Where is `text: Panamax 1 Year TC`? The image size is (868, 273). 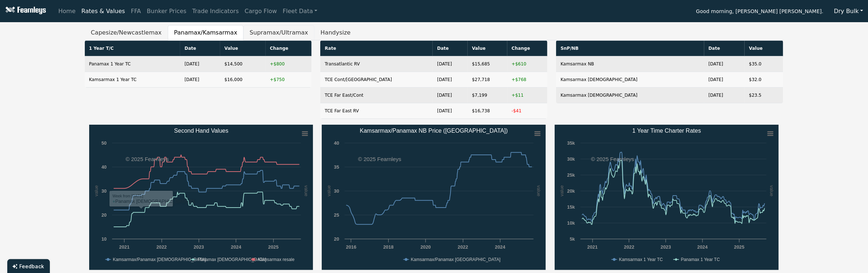
text: Panamax 1 Year TC is located at coordinates (700, 260).